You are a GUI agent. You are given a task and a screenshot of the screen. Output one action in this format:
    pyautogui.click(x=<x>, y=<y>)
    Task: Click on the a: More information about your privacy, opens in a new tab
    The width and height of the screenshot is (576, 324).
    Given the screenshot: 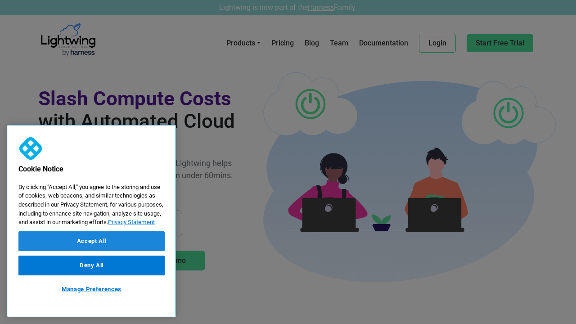 What is the action you would take?
    pyautogui.click(x=131, y=222)
    